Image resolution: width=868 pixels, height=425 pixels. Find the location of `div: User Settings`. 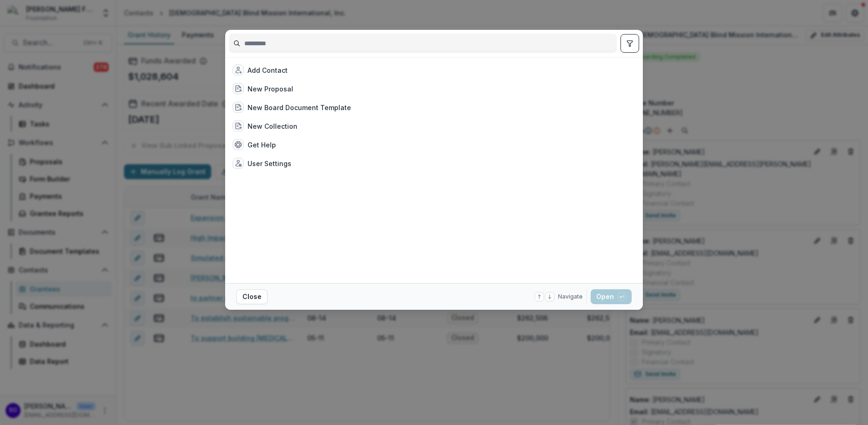

div: User Settings is located at coordinates (270, 163).